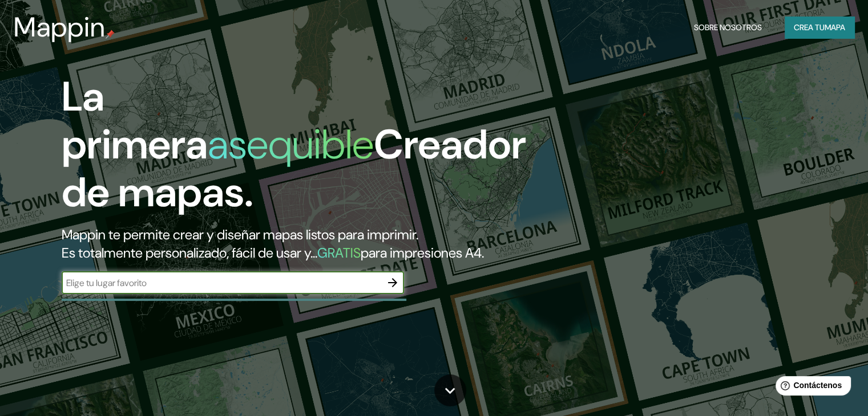  Describe the element at coordinates (51, 14) in the screenshot. I see `font: Contáctenos` at that location.